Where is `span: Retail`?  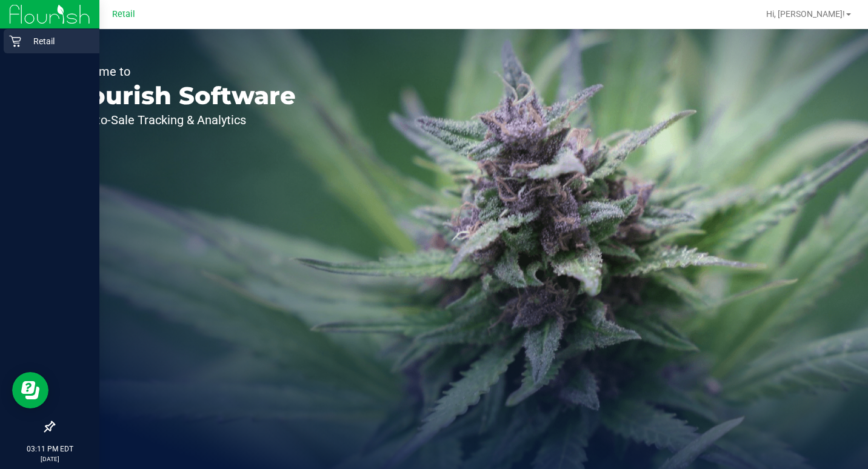
span: Retail is located at coordinates (124, 14).